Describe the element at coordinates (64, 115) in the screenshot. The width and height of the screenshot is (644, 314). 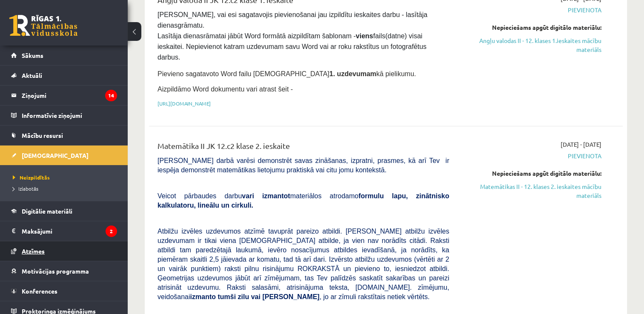
I see `a: Informatīvie ziņojumi` at that location.